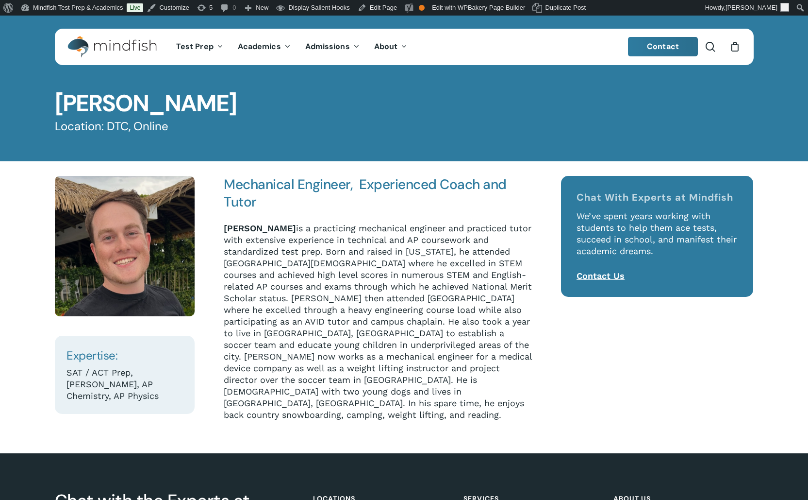 The width and height of the screenshot is (808, 500). What do you see at coordinates (379, 193) in the screenshot?
I see `h4: Mechanical Engineer, Experienced Coach and Tutor` at bounding box center [379, 193].